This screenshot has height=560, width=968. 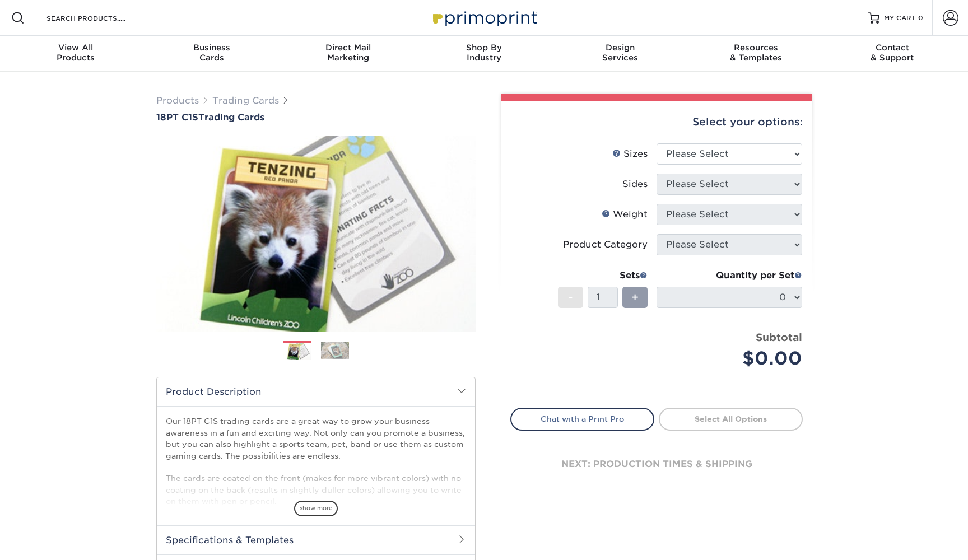 What do you see at coordinates (316, 234) in the screenshot?
I see `img: 18PT C1S 01` at bounding box center [316, 234].